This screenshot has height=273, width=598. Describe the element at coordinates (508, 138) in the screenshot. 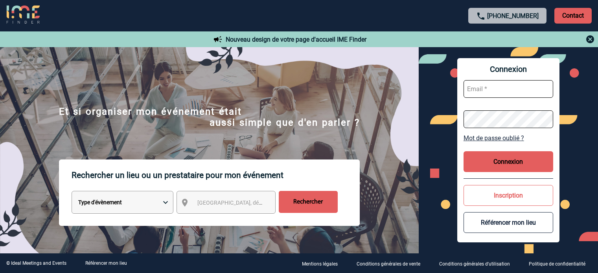

I see `a: Mot de passe oublié ?` at that location.